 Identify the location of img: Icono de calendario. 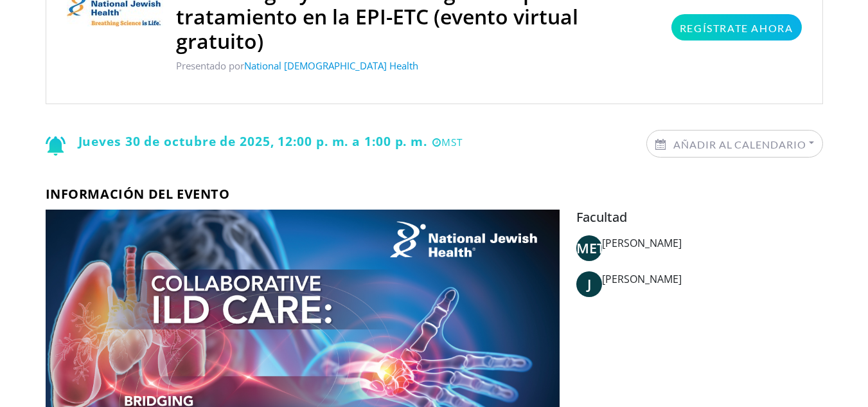
(660, 144).